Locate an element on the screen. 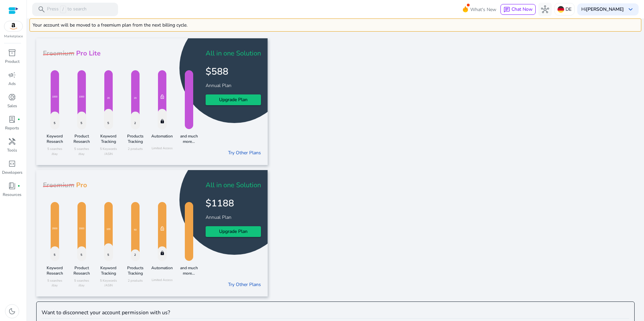  img: amazon.svg is located at coordinates (14, 27).